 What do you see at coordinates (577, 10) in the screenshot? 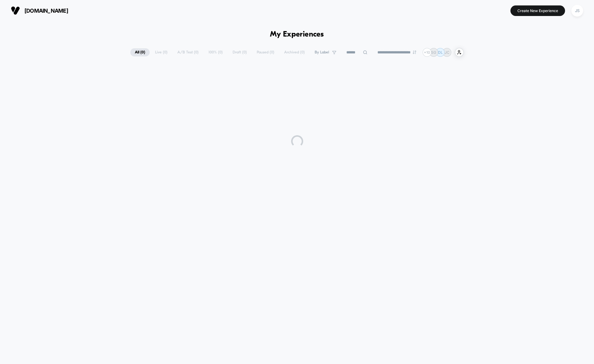
I see `button: JS` at bounding box center [577, 10].